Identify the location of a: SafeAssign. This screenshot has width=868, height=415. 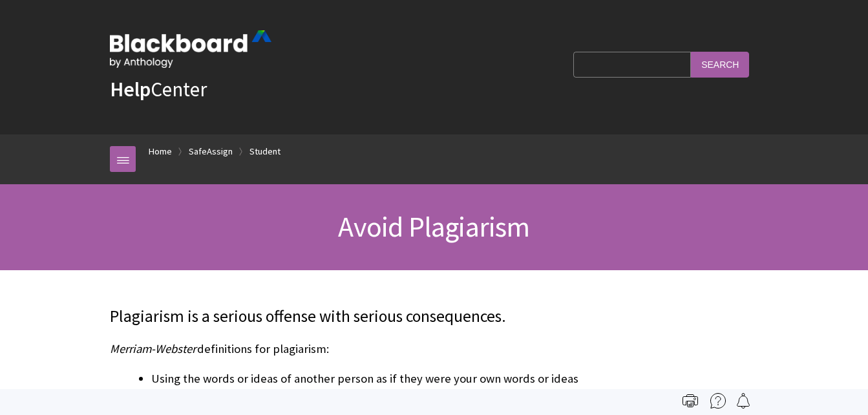
(211, 151).